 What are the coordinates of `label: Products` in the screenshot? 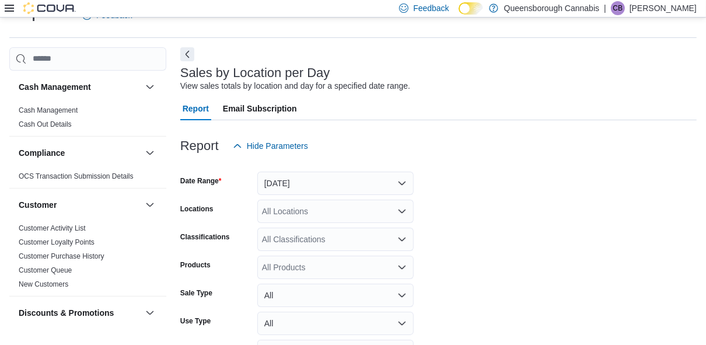 It's located at (195, 265).